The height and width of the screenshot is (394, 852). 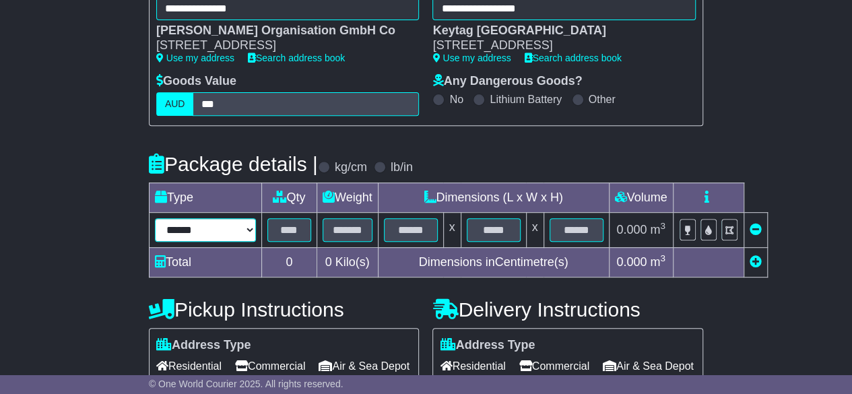 I want to click on h4: Package details |, so click(x=233, y=164).